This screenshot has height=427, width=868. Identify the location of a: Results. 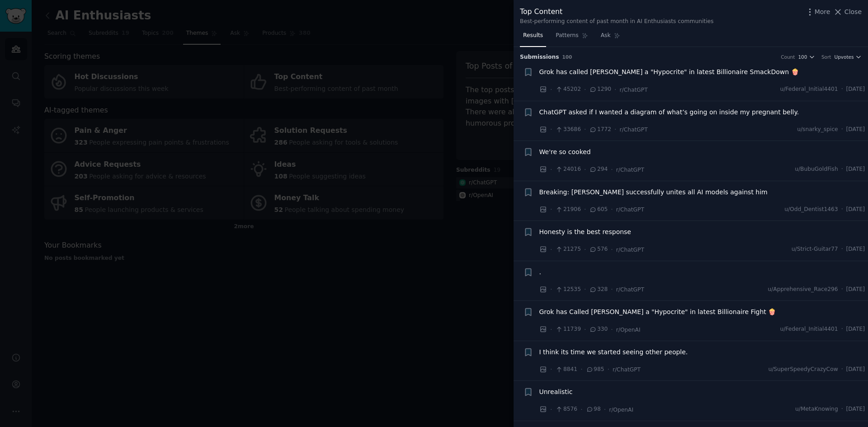
(533, 38).